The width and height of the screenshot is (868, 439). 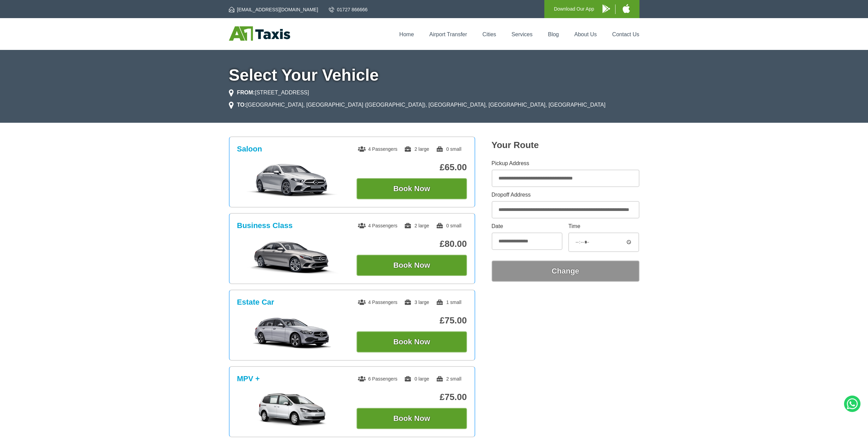 What do you see at coordinates (292, 410) in the screenshot?
I see `img: MPV +` at bounding box center [292, 410].